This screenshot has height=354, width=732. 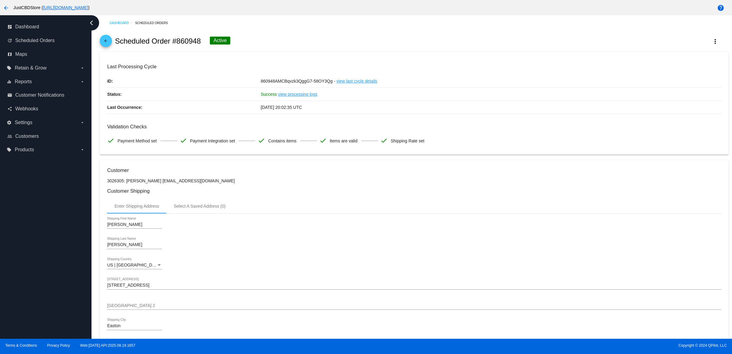 I want to click on span: Reports, so click(x=23, y=82).